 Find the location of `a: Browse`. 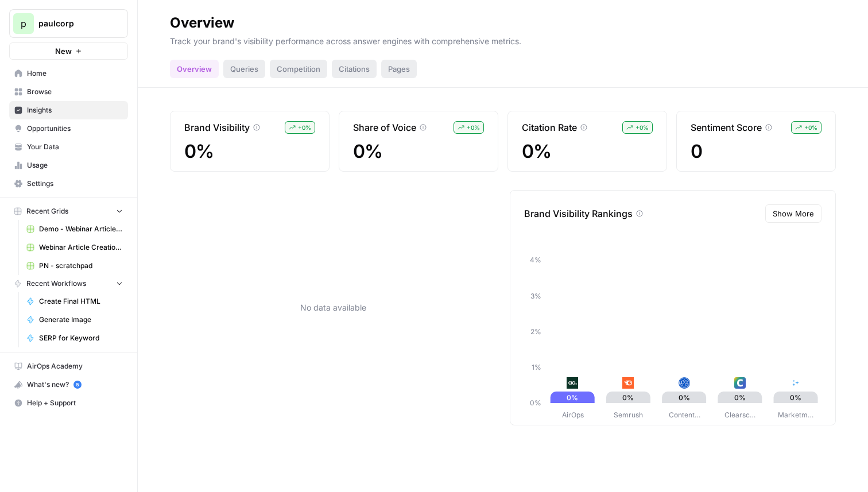

a: Browse is located at coordinates (68, 92).